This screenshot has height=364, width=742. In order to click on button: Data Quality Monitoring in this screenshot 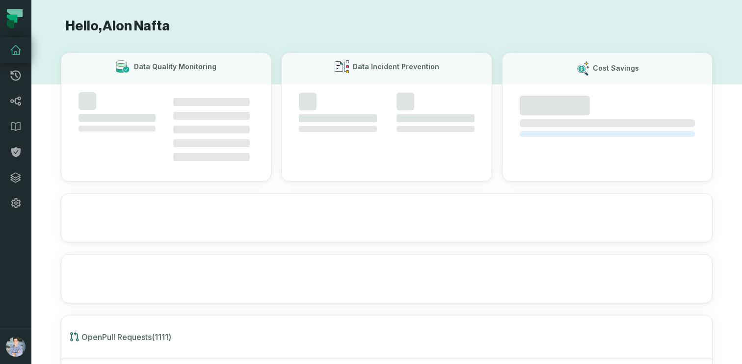, I will do `click(166, 117)`.